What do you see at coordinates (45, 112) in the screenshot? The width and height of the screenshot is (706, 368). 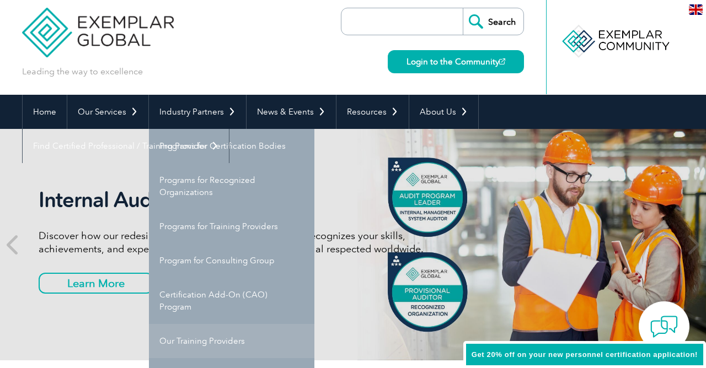 I see `a: Home` at bounding box center [45, 112].